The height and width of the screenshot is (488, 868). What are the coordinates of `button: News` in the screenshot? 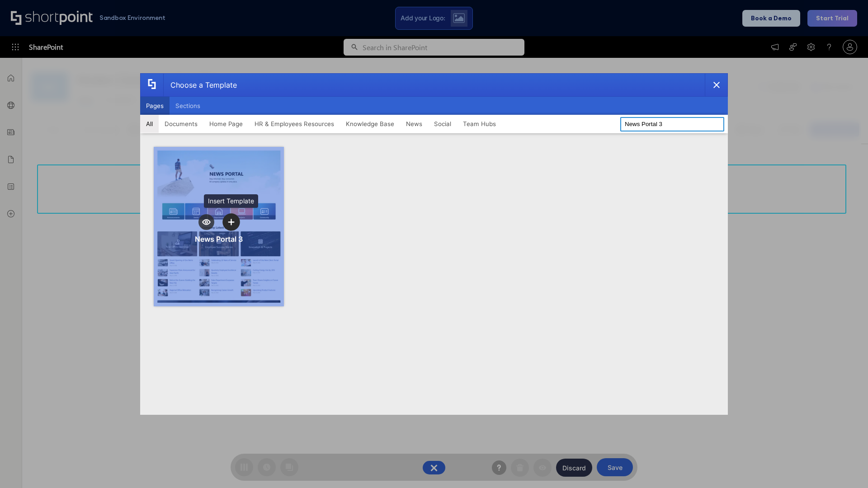 It's located at (415, 124).